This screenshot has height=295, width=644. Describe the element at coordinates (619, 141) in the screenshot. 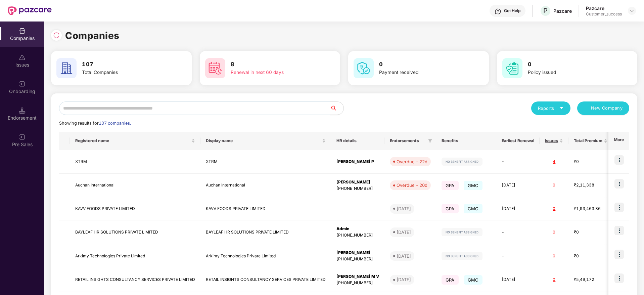

I see `th: More` at that location.